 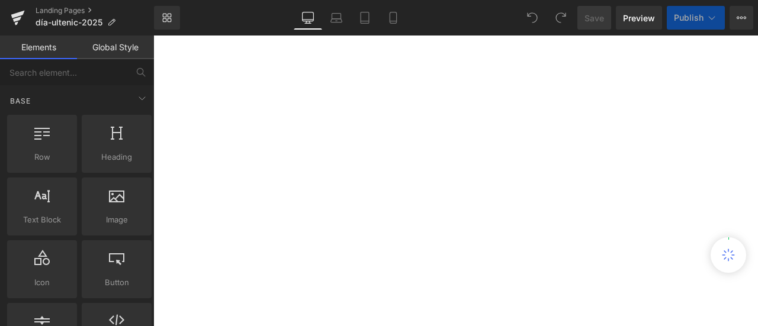 What do you see at coordinates (639, 18) in the screenshot?
I see `span: Preview` at bounding box center [639, 18].